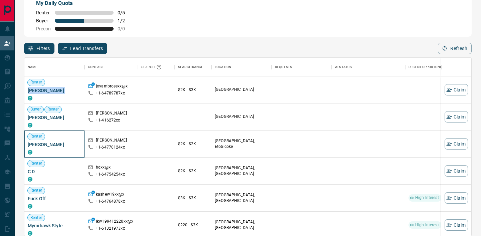 Image resolution: width=481 pixels, height=236 pixels. What do you see at coordinates (82, 48) in the screenshot?
I see `button: Lead Transfers` at bounding box center [82, 48].